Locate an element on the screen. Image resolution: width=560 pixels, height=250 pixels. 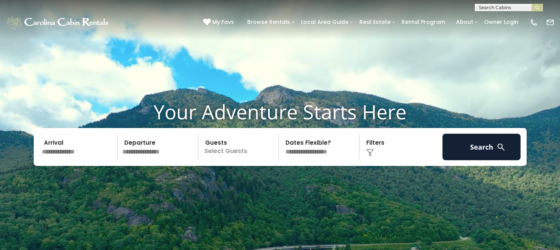
a: Owner Login is located at coordinates (501, 22).